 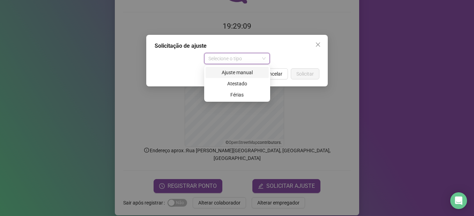 What do you see at coordinates (237, 73) in the screenshot?
I see `div: Ajuste manual` at bounding box center [237, 73].